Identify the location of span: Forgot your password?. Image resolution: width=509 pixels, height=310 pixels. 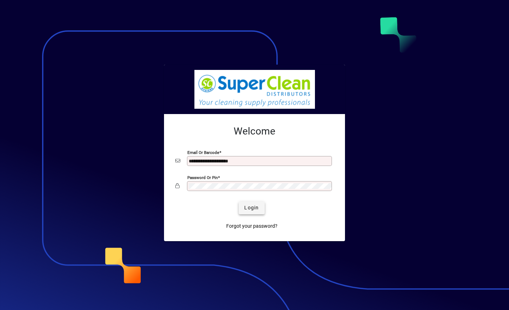
(252, 226).